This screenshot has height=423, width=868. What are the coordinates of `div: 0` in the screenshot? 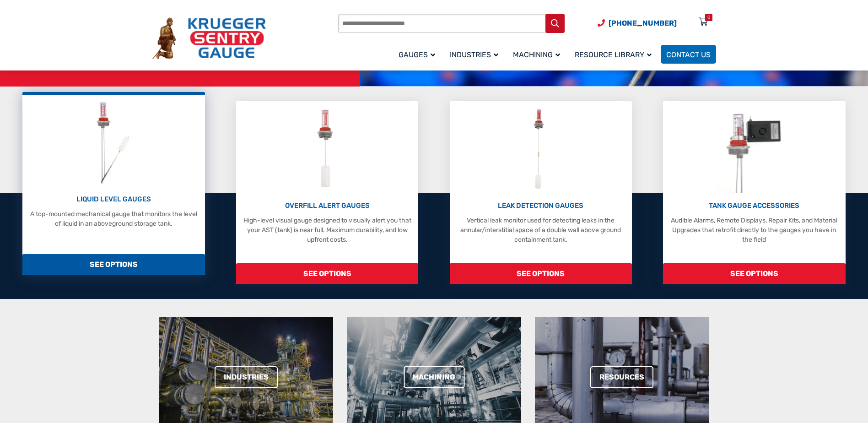 It's located at (709, 17).